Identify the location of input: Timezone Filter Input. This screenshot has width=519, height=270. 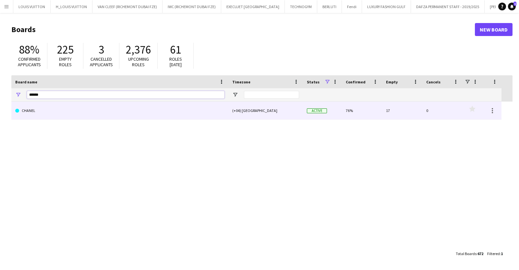
(272, 95).